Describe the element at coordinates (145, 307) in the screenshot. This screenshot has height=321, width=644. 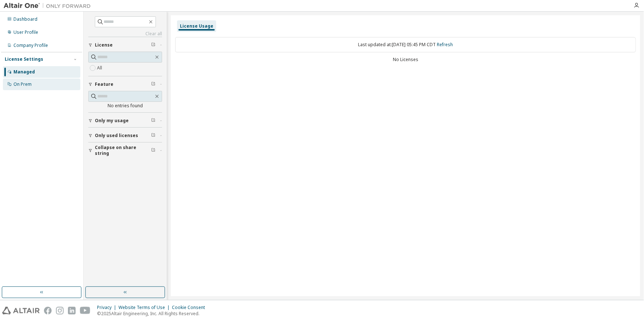
I see `div: Website Terms of Use` at that location.